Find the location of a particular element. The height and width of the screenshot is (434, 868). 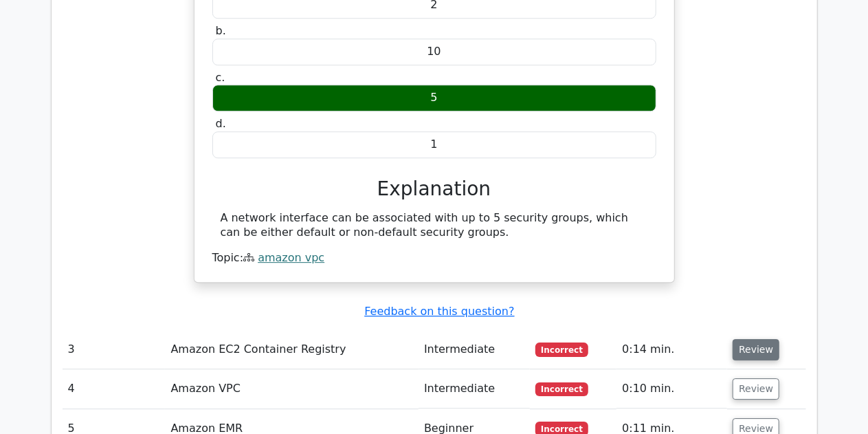

div: Topic: is located at coordinates (434, 258).